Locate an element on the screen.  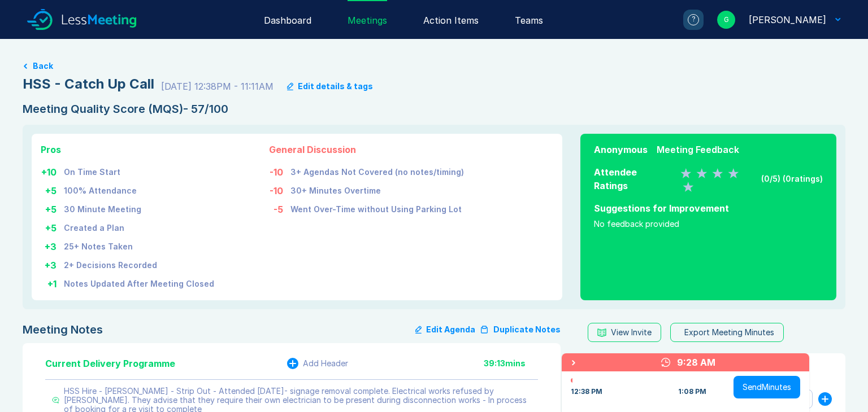
div: Meeting Quality Score (MQS) - 57/100 is located at coordinates (434, 109).